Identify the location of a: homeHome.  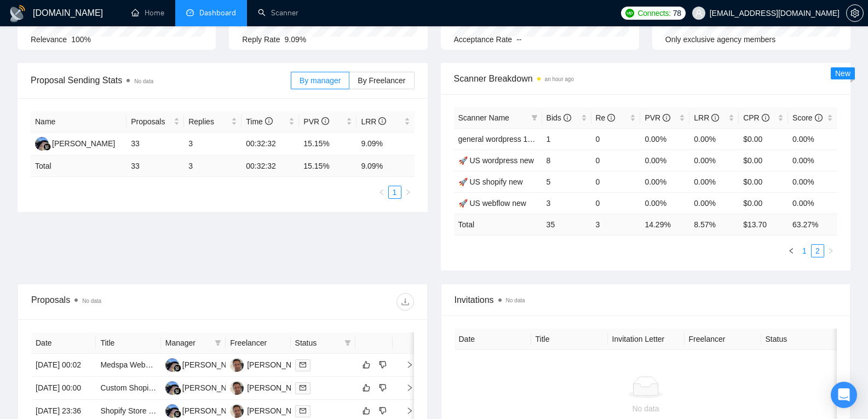
(148, 12).